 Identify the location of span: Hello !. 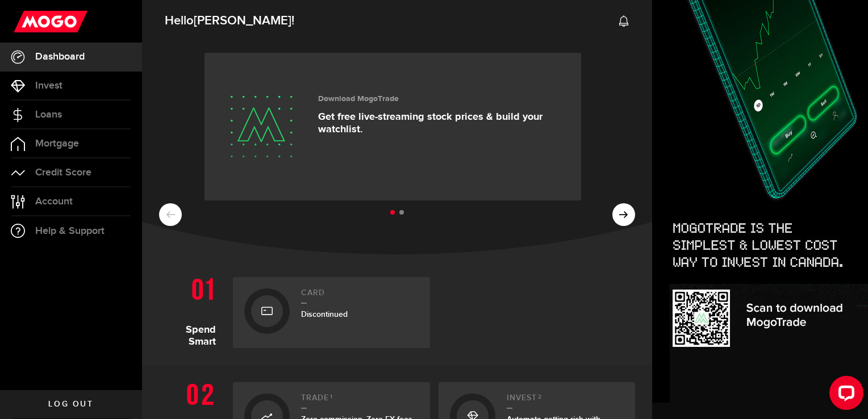
(230, 21).